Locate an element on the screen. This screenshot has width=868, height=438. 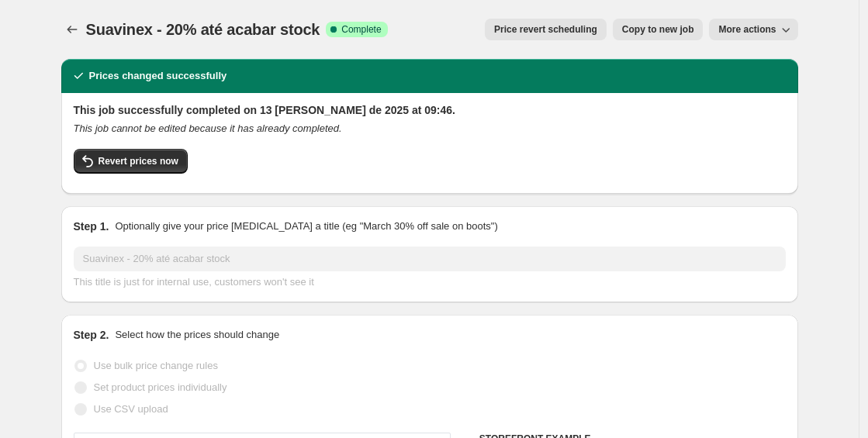
button: More actions is located at coordinates (753, 29).